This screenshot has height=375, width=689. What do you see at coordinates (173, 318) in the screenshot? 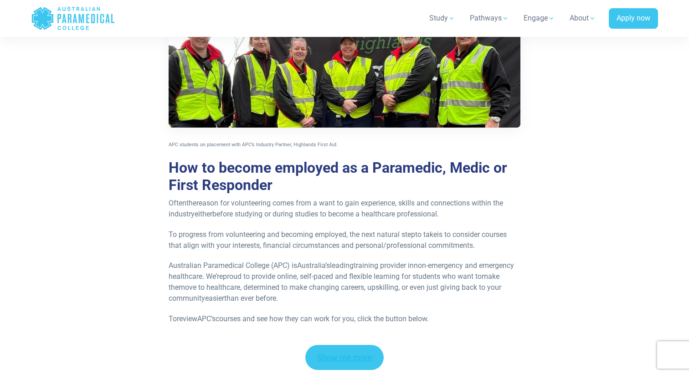
I see `span: To` at bounding box center [173, 318].